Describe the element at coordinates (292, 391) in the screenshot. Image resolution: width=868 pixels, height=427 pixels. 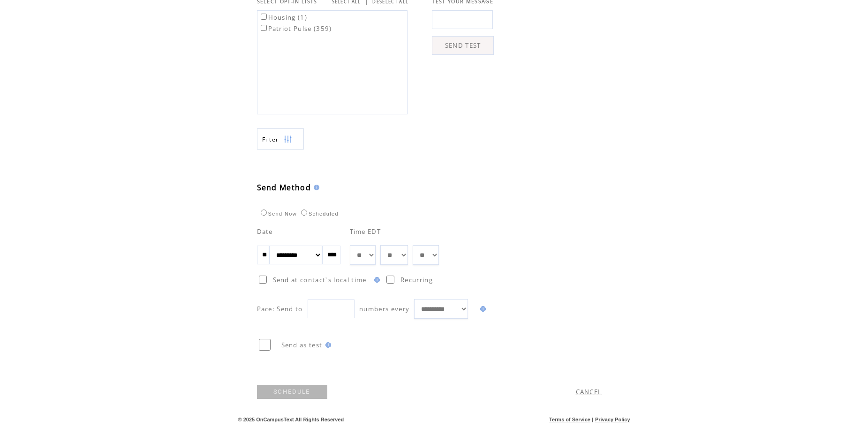
I see `a: SCHEDULE` at that location.